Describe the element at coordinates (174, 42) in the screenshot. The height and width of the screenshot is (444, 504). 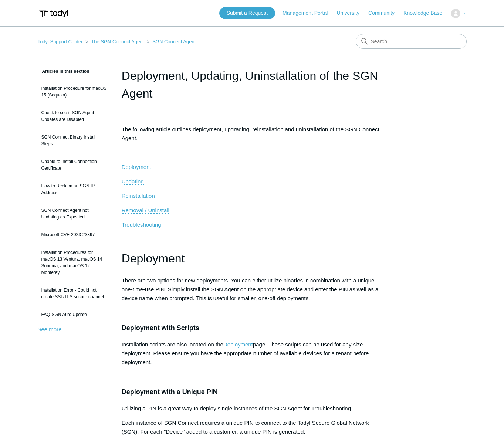
I see `a: SGN Connect Agent` at that location.